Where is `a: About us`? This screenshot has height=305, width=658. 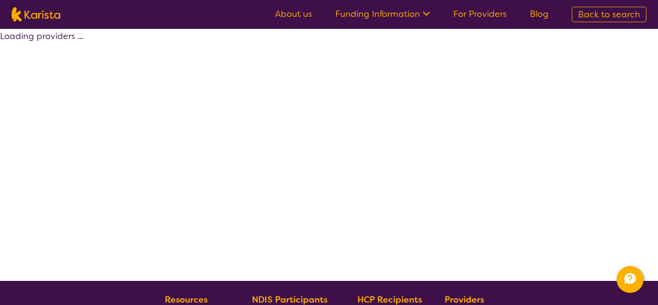
a: About us is located at coordinates (293, 14).